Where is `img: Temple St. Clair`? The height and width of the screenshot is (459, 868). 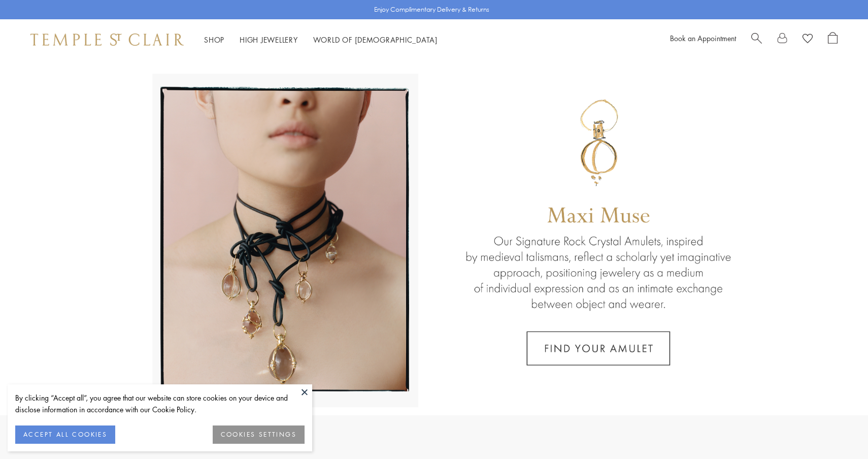 img: Temple St. Clair is located at coordinates (107, 40).